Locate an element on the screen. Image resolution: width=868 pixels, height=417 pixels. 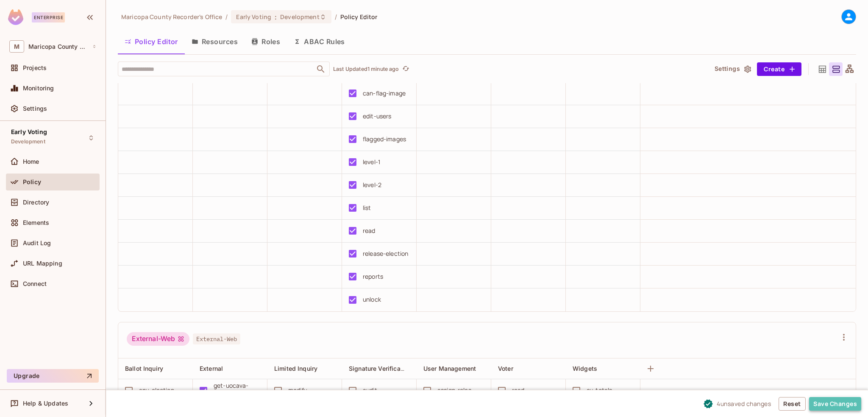
span: M is located at coordinates (17, 47).